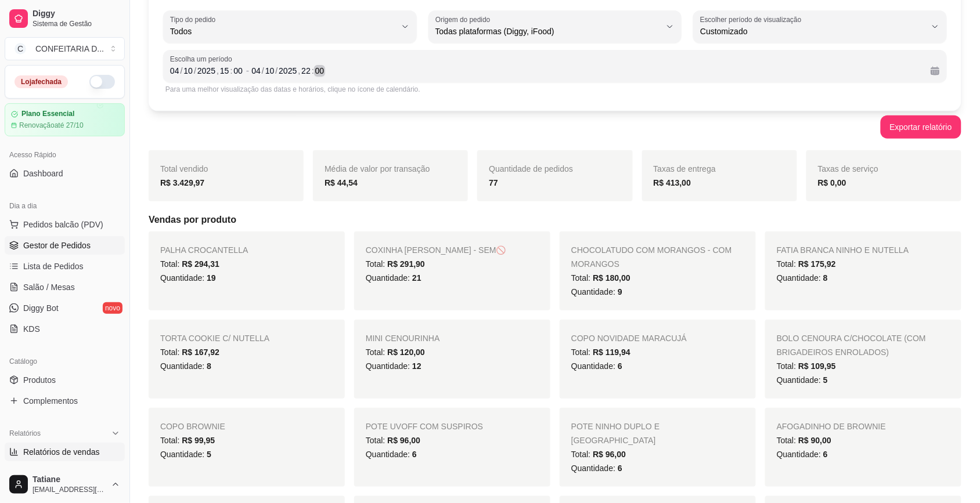 The image size is (980, 503). I want to click on span: COPO NOVIDADE MARACUJÁ, so click(628, 338).